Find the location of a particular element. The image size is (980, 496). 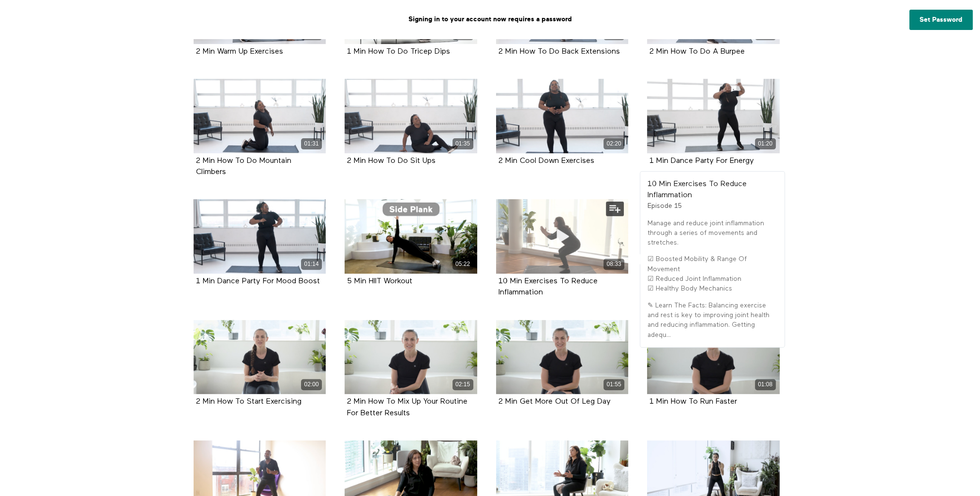

a: 1 Min Dance Party For Energy 01:20 is located at coordinates (714, 116).